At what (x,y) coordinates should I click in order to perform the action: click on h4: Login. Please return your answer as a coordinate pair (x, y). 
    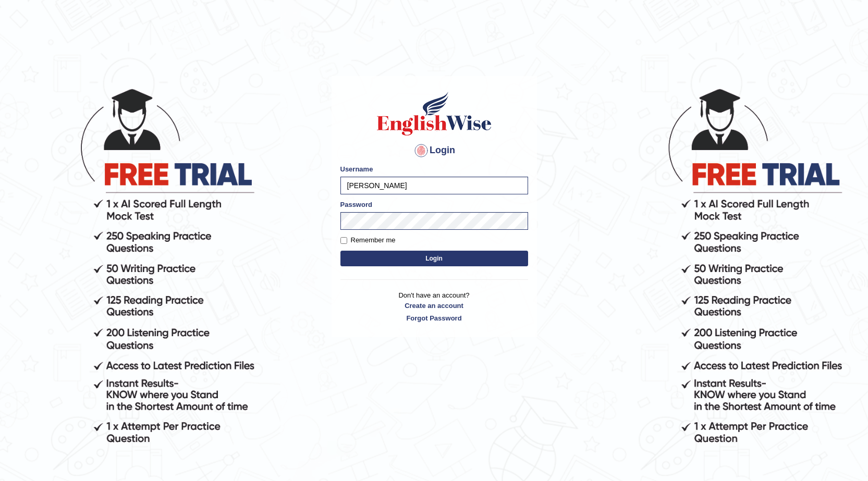
    Looking at the image, I should click on (434, 151).